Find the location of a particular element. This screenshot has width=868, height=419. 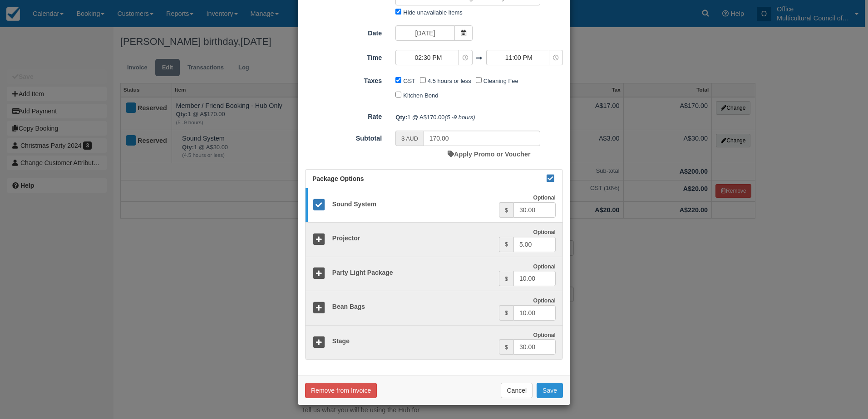

strong: Qty is located at coordinates (402, 117).